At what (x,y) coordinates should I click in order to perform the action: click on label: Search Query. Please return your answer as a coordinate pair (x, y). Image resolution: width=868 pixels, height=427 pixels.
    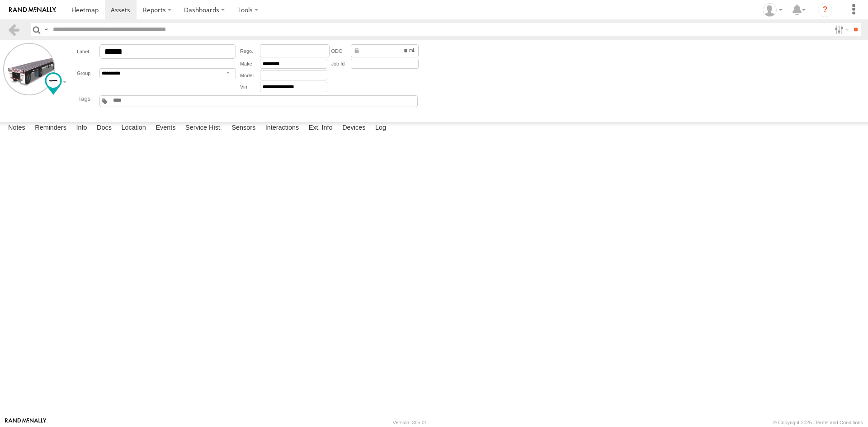
    Looking at the image, I should click on (46, 29).